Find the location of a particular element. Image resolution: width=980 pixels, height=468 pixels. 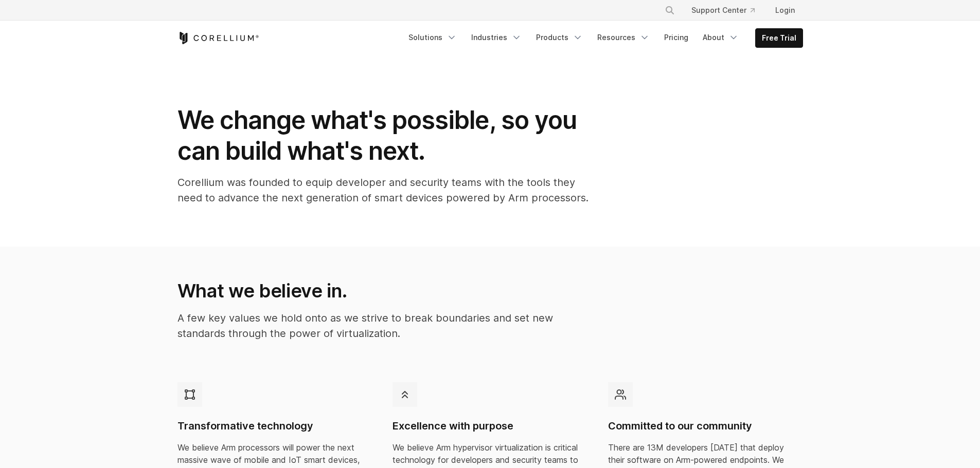

h2: What we believe in. is located at coordinates (382, 291).